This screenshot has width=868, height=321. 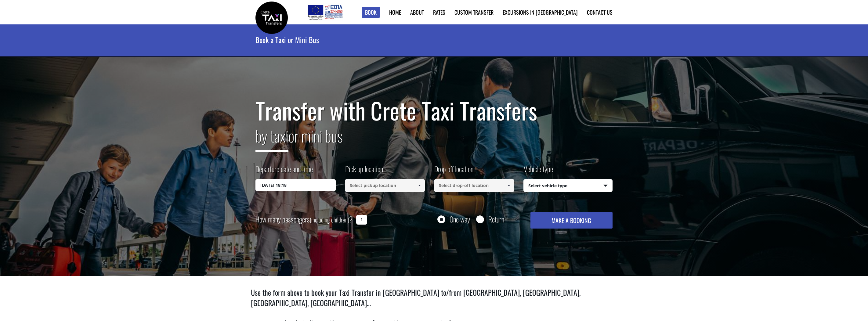 I want to click on a: Rates, so click(x=439, y=12).